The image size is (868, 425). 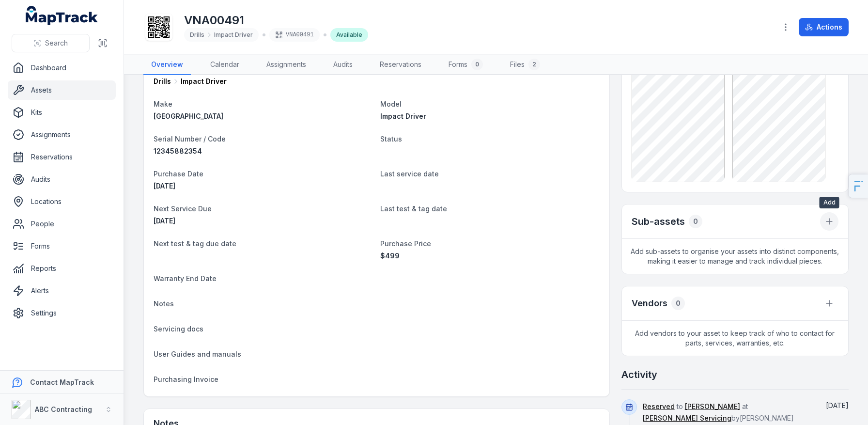 I want to click on a: Calendar, so click(x=224, y=65).